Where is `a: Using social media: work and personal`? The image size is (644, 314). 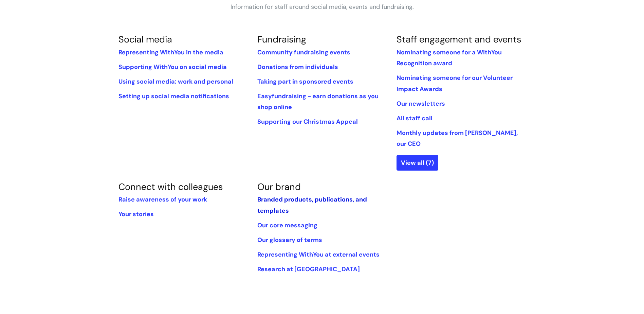
a: Using social media: work and personal is located at coordinates (176, 81).